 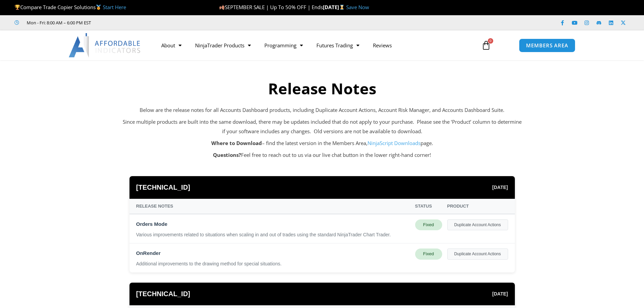 I want to click on h2: Release Notes, so click(x=322, y=88).